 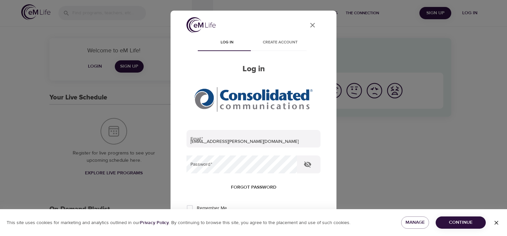 I want to click on h2: Log in, so click(x=254, y=69).